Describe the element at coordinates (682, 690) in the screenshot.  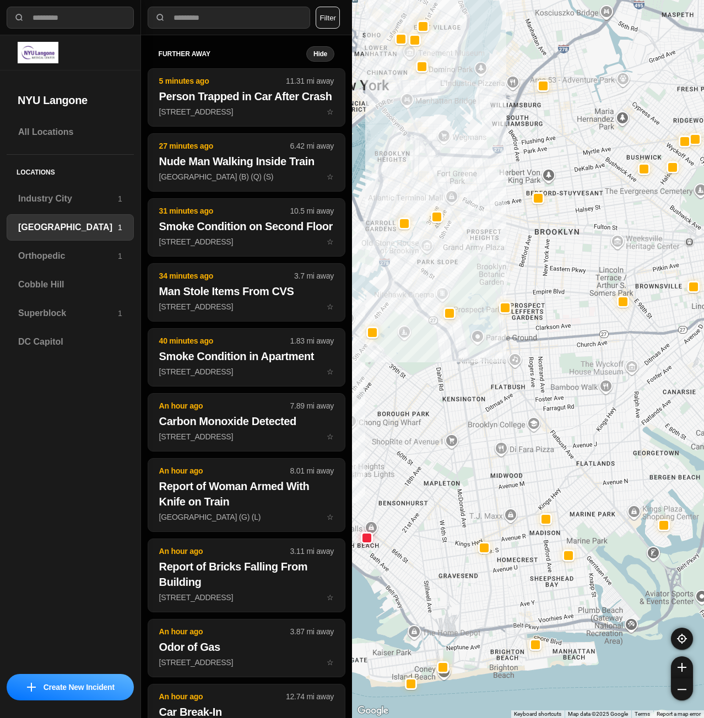
I see `button: zoom-out` at that location.